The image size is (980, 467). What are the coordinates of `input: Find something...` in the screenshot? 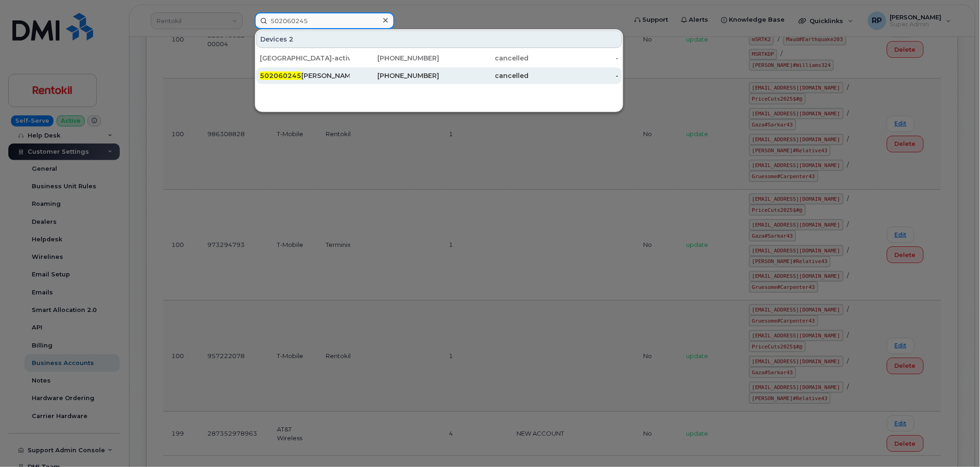 It's located at (325, 21).